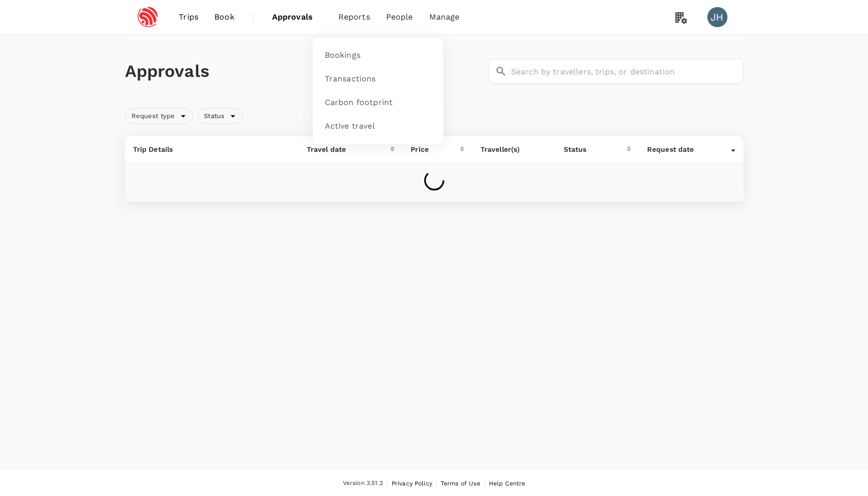 The height and width of the screenshot is (496, 868). Describe the element at coordinates (627, 71) in the screenshot. I see `input: Search by travellers, trips, or destination` at that location.